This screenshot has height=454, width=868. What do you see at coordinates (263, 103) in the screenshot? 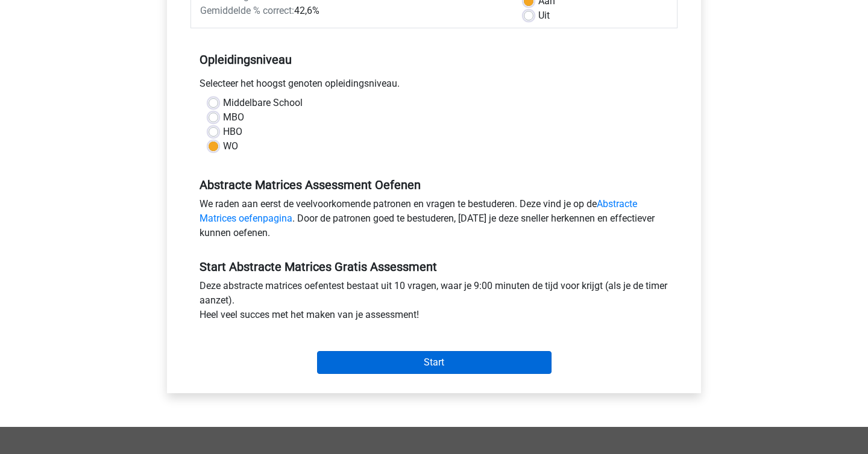
I see `label: Middelbare School` at bounding box center [263, 103].